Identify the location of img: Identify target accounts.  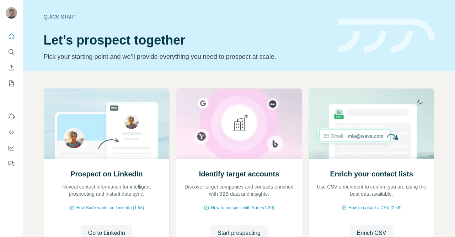
(239, 123).